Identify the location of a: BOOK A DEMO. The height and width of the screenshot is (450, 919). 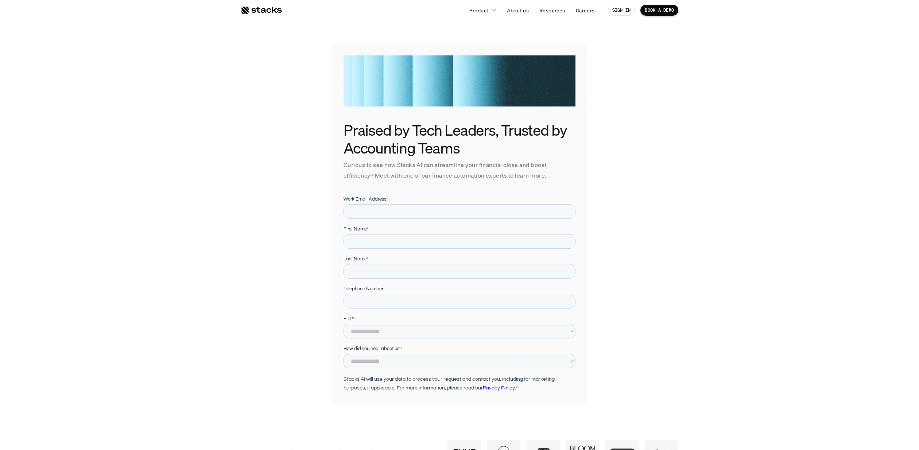
(659, 10).